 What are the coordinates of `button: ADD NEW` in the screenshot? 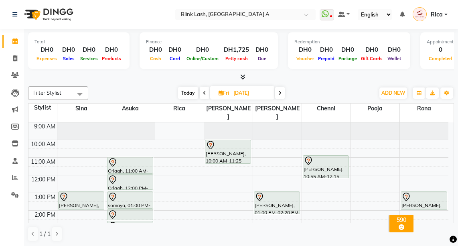 It's located at (393, 93).